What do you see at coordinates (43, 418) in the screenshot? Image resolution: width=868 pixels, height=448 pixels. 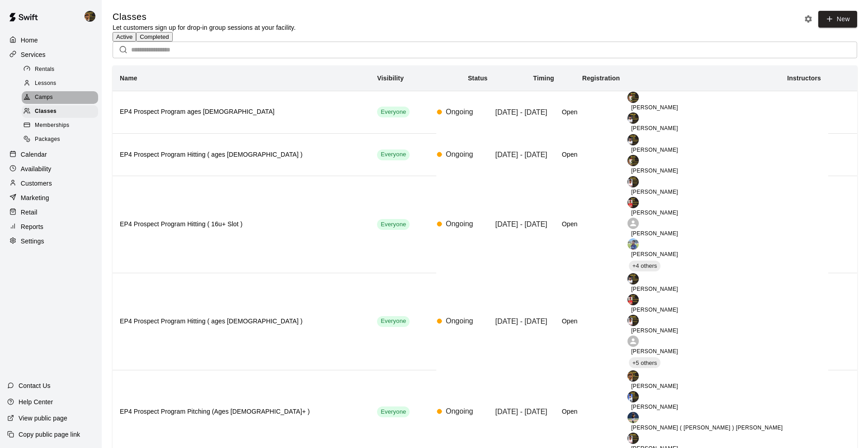 I see `p: View public page` at bounding box center [43, 418].